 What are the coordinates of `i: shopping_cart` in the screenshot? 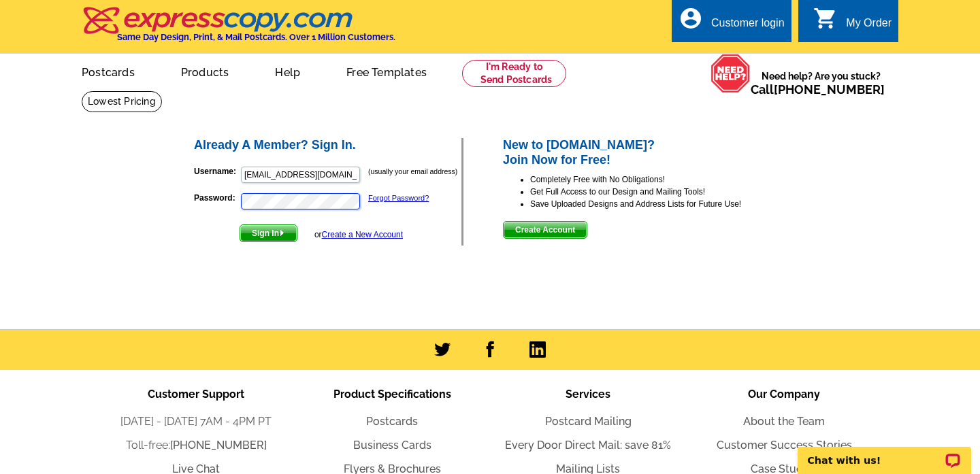 It's located at (825, 18).